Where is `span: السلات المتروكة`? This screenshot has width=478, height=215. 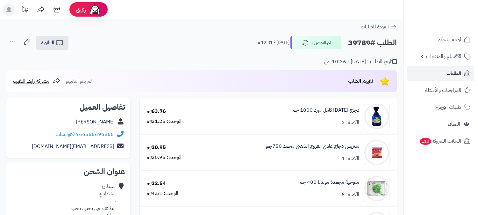
span: السلات المتروكة is located at coordinates (440, 141).